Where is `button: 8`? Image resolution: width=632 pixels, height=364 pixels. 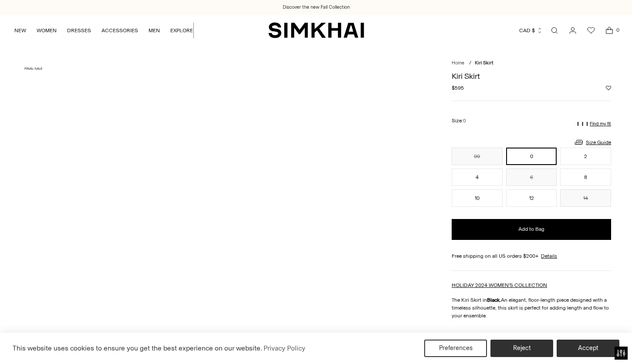
button: 8 is located at coordinates (586, 177).